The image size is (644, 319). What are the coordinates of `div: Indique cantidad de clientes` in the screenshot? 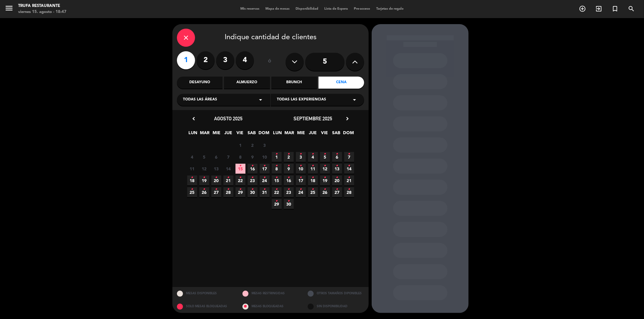 It's located at (270, 38).